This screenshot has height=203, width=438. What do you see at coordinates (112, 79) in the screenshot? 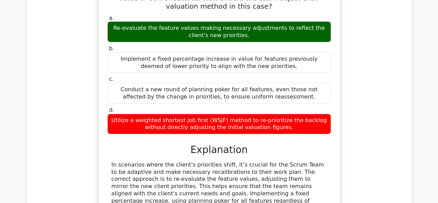
I see `span: c.` at bounding box center [112, 79].